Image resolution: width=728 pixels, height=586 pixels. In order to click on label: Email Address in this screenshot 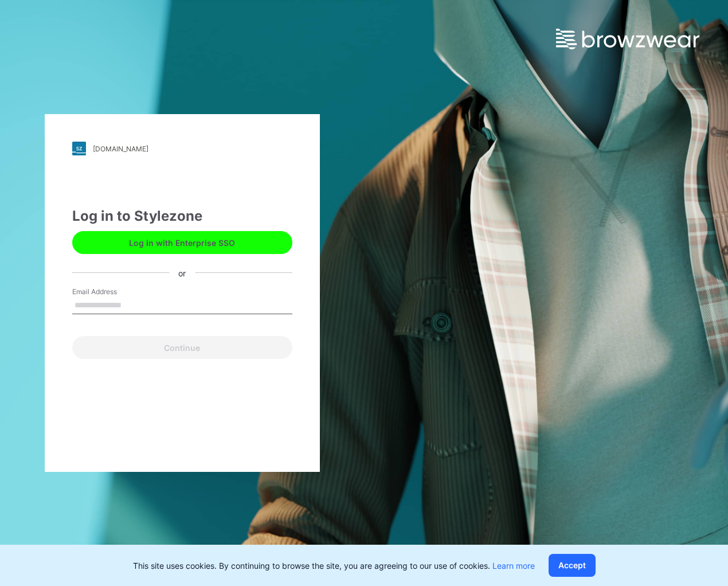, I will do `click(112, 292)`.